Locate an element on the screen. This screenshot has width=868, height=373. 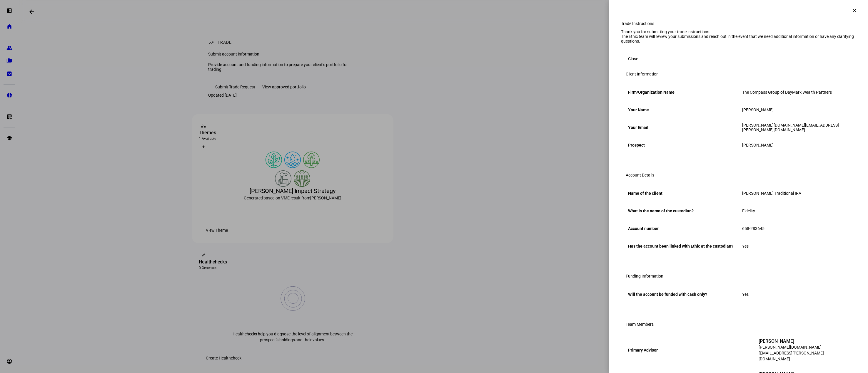
span: 658-283645 is located at coordinates (753, 228).